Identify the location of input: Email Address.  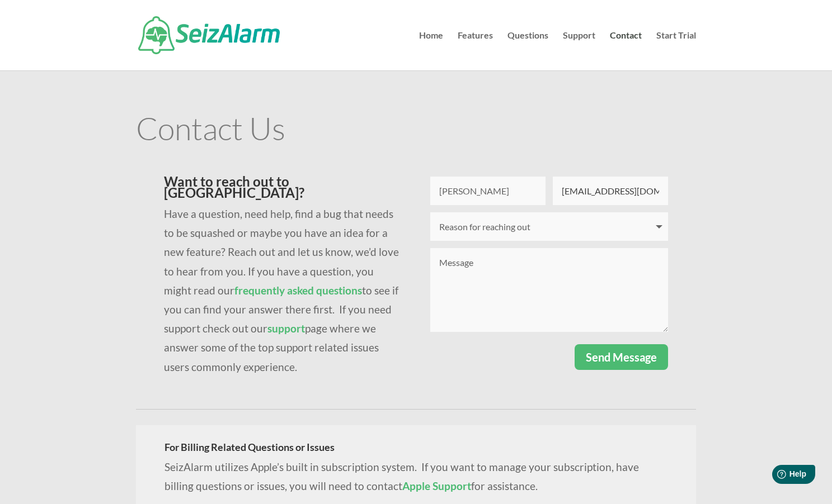
(610, 191).